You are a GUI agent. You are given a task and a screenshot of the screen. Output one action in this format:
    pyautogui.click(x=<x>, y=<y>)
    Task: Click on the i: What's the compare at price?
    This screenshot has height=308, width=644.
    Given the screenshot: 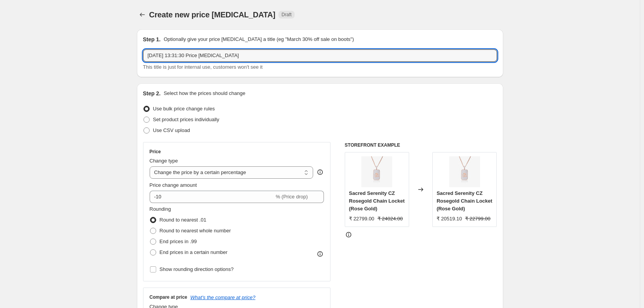 What is the action you would take?
    pyautogui.click(x=223, y=298)
    